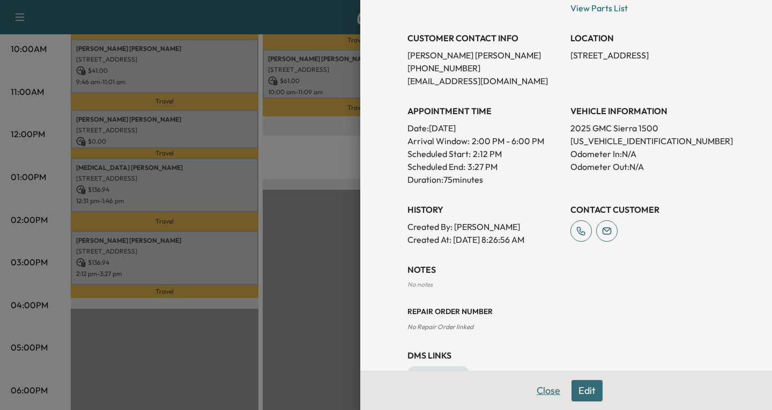  Describe the element at coordinates (508, 141) in the screenshot. I see `span: 2:00 PM - 6:00 PM` at that location.